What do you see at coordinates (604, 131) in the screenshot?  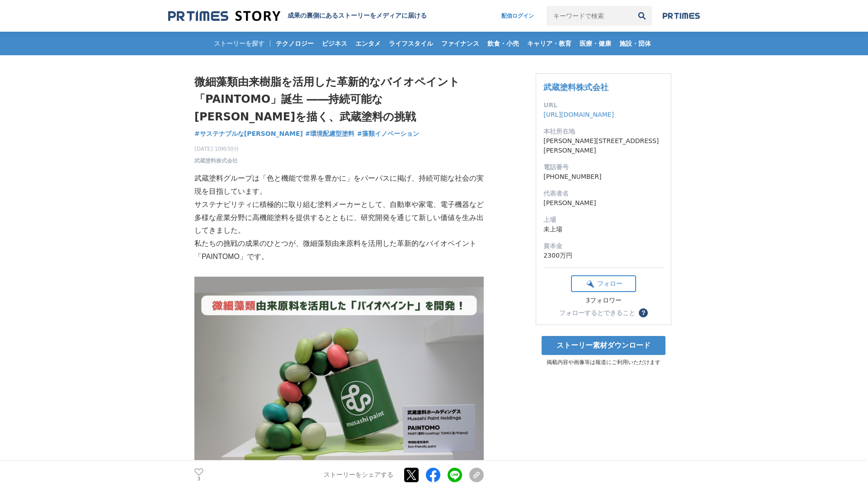 I see `dt: 本社所在地` at bounding box center [604, 131].